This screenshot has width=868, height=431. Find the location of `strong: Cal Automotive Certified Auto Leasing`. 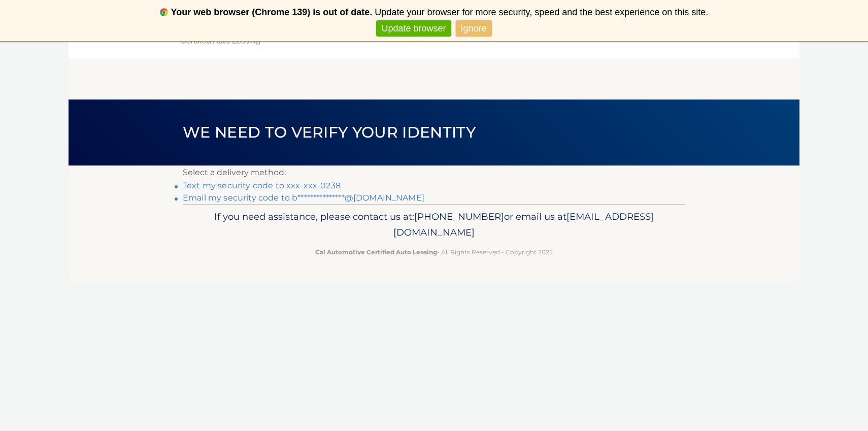

strong: Cal Automotive Certified Auto Leasing is located at coordinates (376, 252).